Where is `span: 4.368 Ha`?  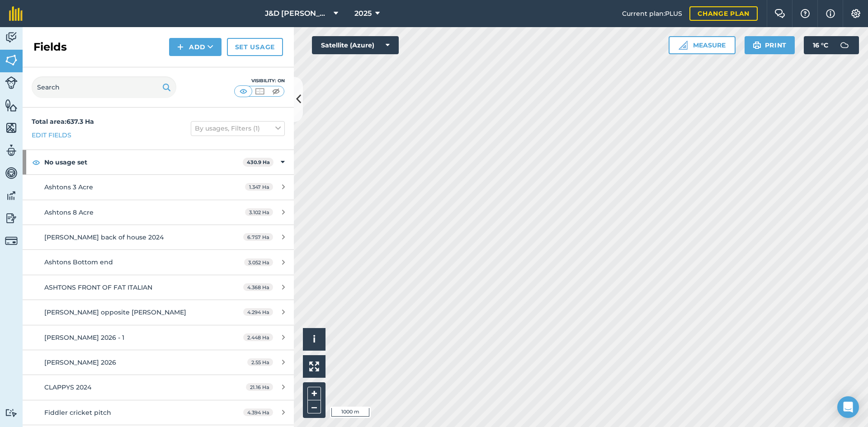 span: 4.368 Ha is located at coordinates (258, 287).